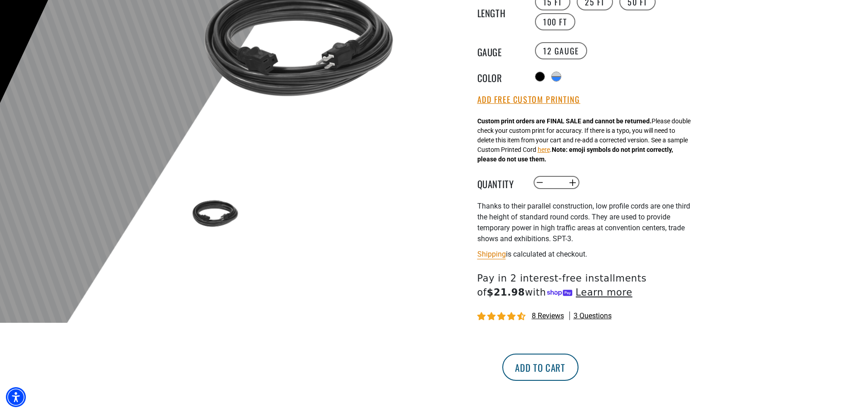  I want to click on div: Accessibility Menu, so click(16, 397).